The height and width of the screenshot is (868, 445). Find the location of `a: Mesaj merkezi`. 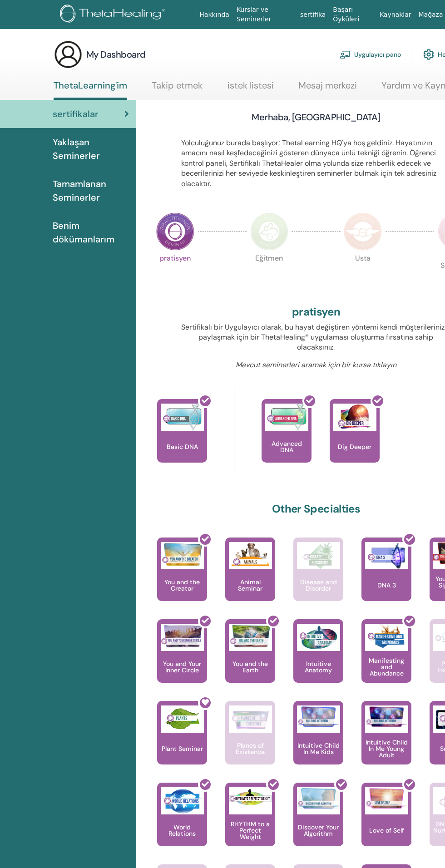

a: Mesaj merkezi is located at coordinates (327, 88).